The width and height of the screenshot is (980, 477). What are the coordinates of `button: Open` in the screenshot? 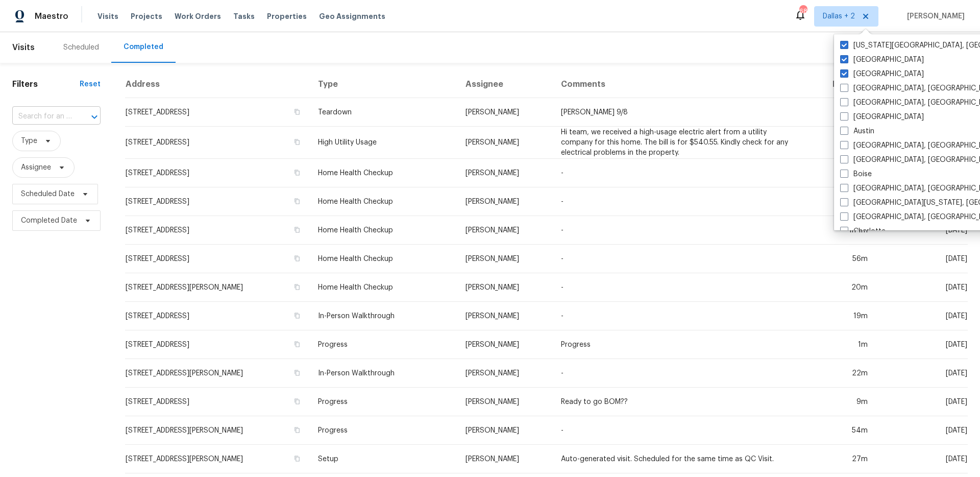 It's located at (94, 117).